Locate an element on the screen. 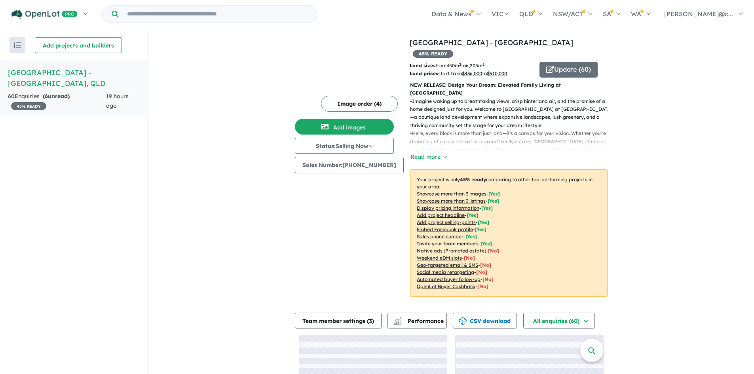  u: Social media retargeting is located at coordinates (445, 272).